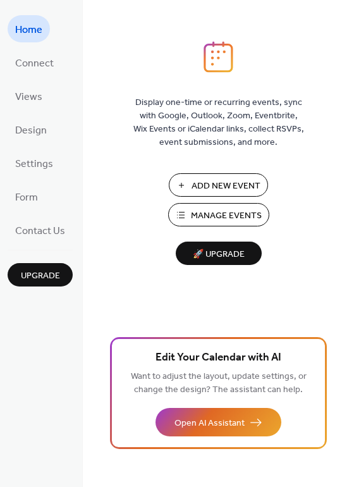 The height and width of the screenshot is (487, 354). Describe the element at coordinates (210, 423) in the screenshot. I see `span: Open AI Assistant` at that location.